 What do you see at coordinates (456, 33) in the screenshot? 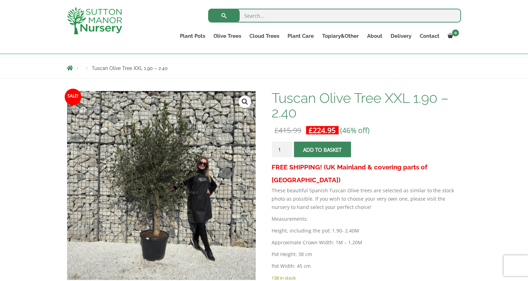
I see `span: 0` at bounding box center [456, 33].